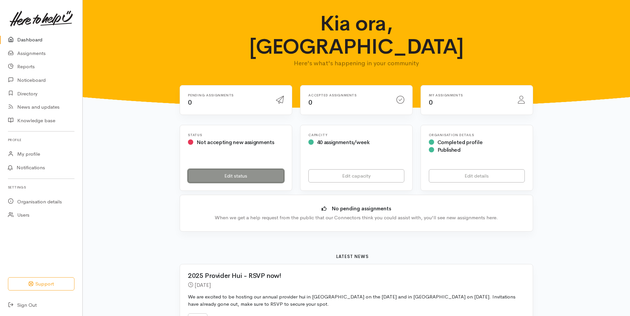 The width and height of the screenshot is (630, 316). What do you see at coordinates (41, 283) in the screenshot?
I see `button: Support` at bounding box center [41, 283].